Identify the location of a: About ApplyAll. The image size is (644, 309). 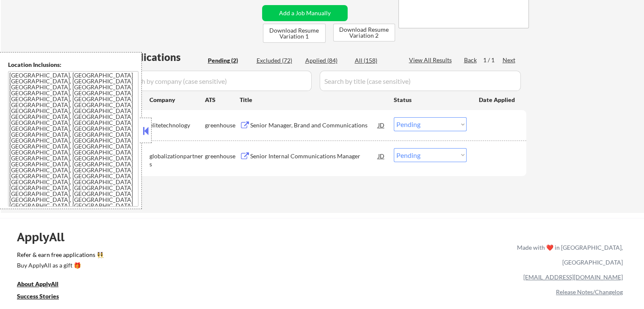
(43, 285).